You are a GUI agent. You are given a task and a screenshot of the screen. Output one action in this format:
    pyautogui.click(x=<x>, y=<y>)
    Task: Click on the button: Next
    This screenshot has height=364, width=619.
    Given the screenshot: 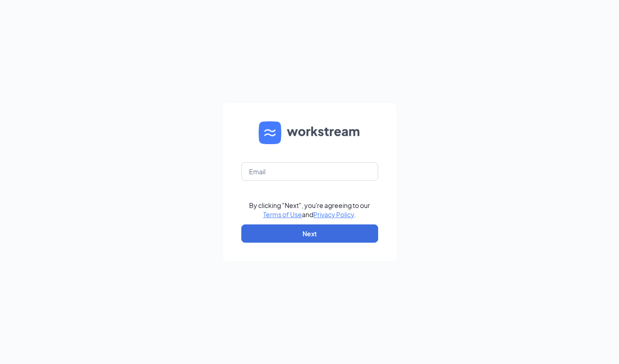 What is the action you would take?
    pyautogui.click(x=310, y=233)
    